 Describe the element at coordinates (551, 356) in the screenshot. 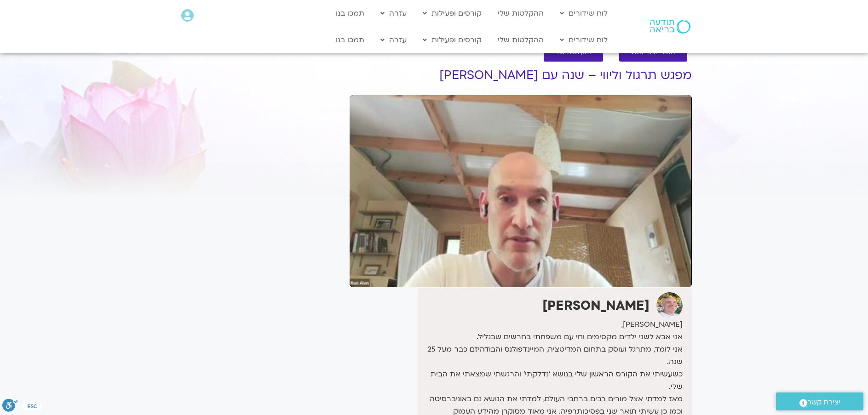

I see `div: אני לומד, מתרגל ועוסק בתחום המדיטציה, המיינדפולנס והבודהיזם כבר מעל 25 שנה.` at that location.